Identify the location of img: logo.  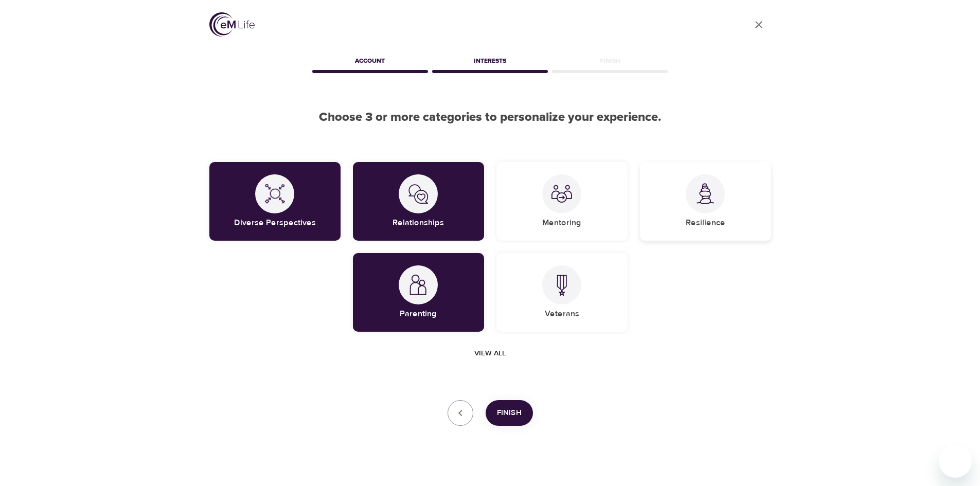
(232, 24).